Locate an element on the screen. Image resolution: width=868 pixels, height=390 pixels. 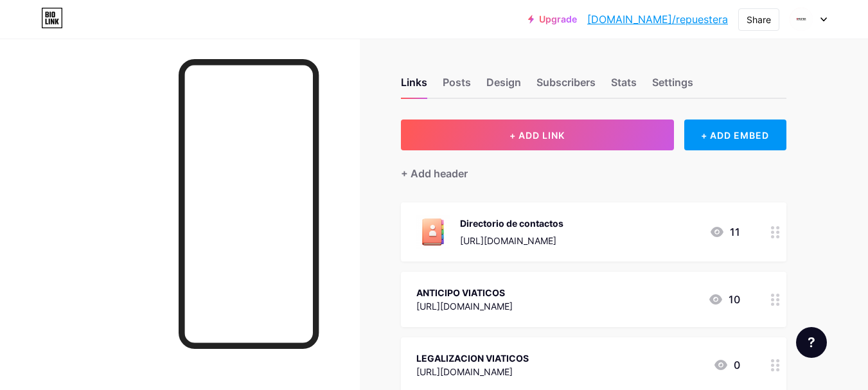
div: Posts is located at coordinates (457, 86).